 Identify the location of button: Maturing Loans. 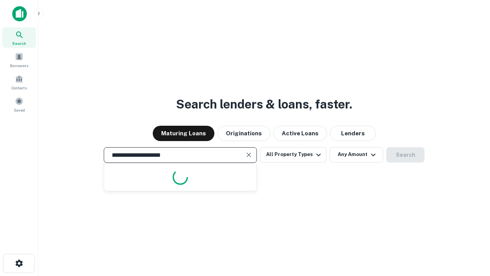
(183, 133).